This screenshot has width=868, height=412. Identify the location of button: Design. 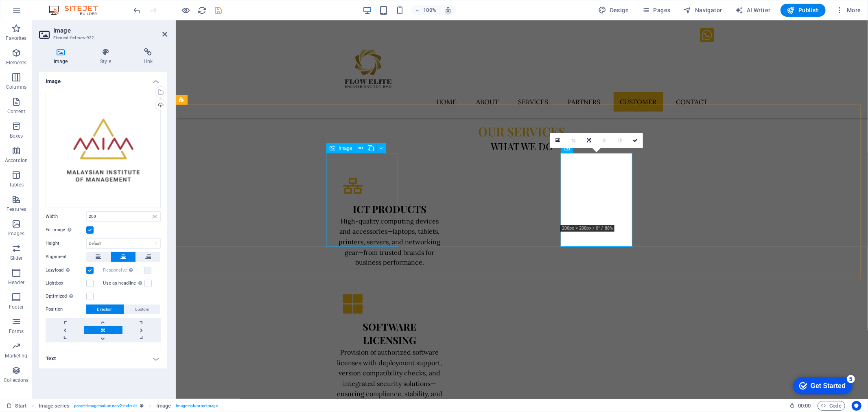
(614, 10).